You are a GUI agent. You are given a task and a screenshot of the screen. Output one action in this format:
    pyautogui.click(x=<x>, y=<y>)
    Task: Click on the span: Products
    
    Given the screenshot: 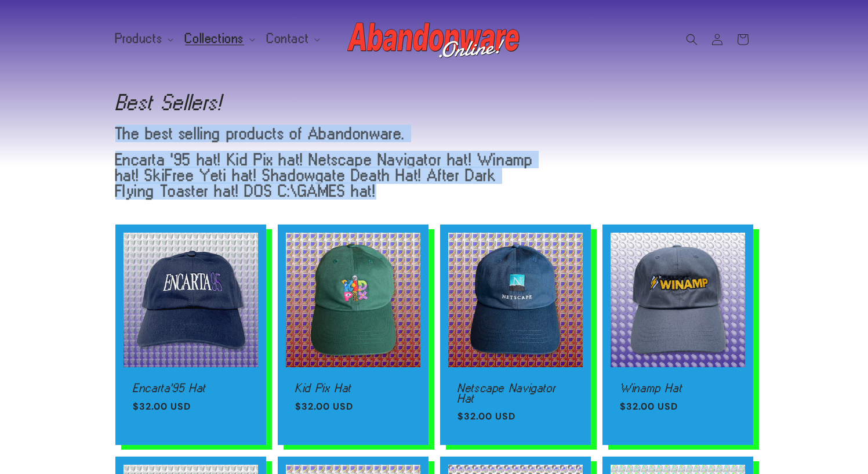 What is the action you would take?
    pyautogui.click(x=139, y=38)
    